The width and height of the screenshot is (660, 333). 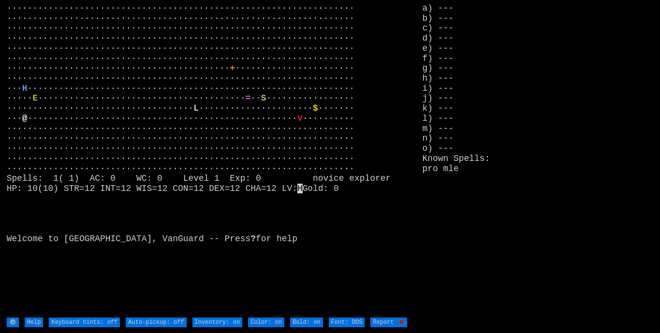 I want to click on font: V, so click(x=300, y=119).